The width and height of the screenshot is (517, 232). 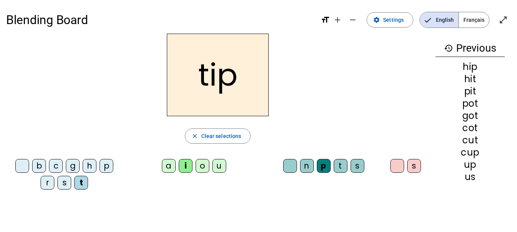 I want to click on div: b, so click(x=39, y=166).